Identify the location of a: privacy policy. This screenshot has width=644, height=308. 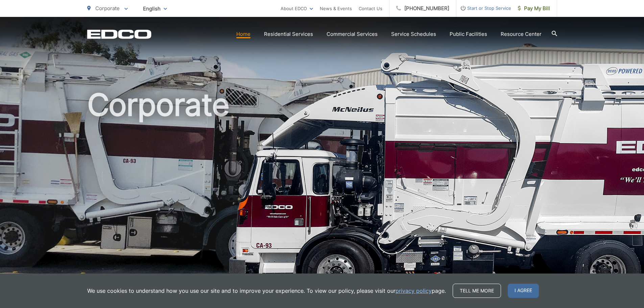
(414, 291).